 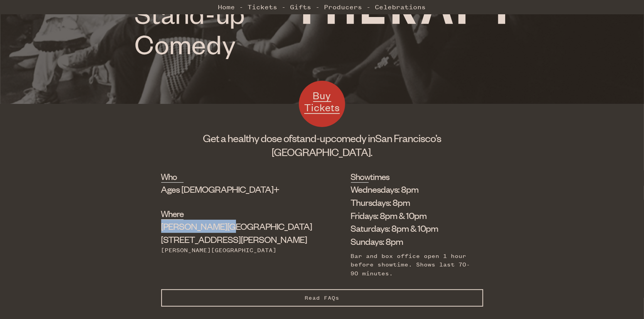 I want to click on span: San Francisco’s, so click(x=408, y=138).